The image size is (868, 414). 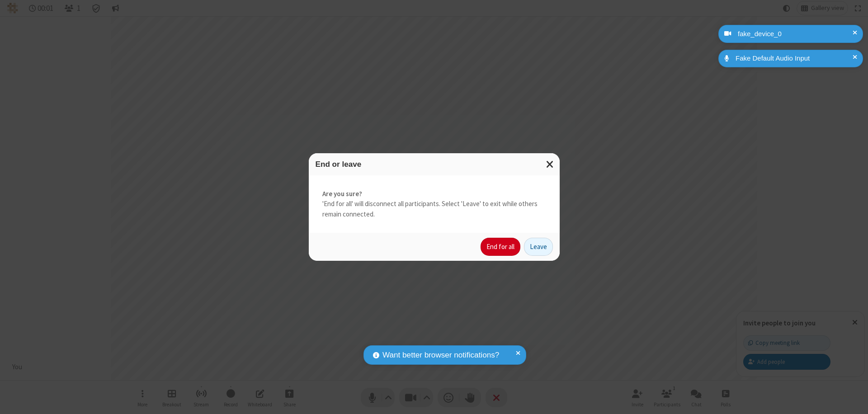 What do you see at coordinates (434, 204) in the screenshot?
I see `div: 'End for all' will disconnect all participants. Select 'Leave' to exit while others remain connec...` at bounding box center [434, 204].